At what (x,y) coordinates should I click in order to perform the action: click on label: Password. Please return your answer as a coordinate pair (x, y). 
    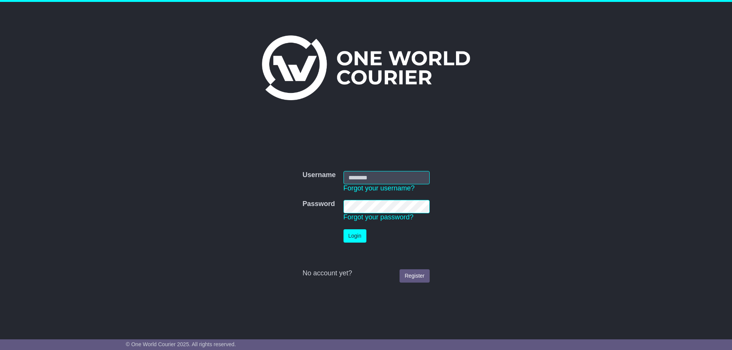
    Looking at the image, I should click on (318, 204).